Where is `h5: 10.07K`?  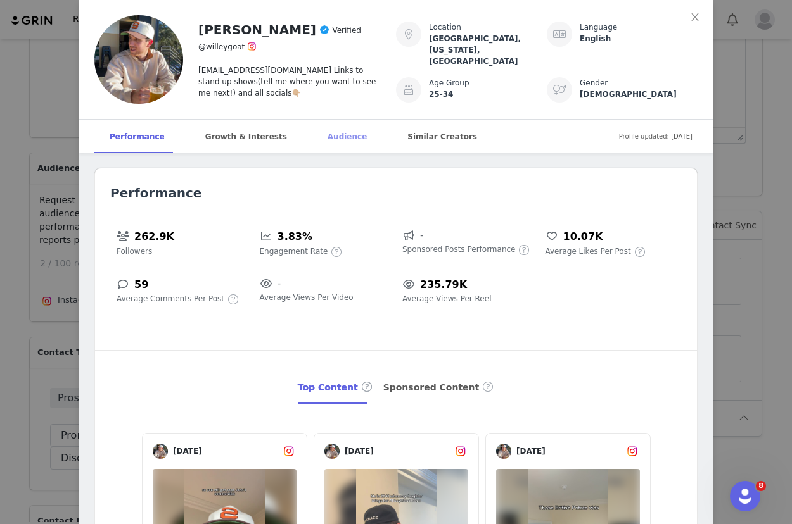 h5: 10.07K is located at coordinates (583, 237).